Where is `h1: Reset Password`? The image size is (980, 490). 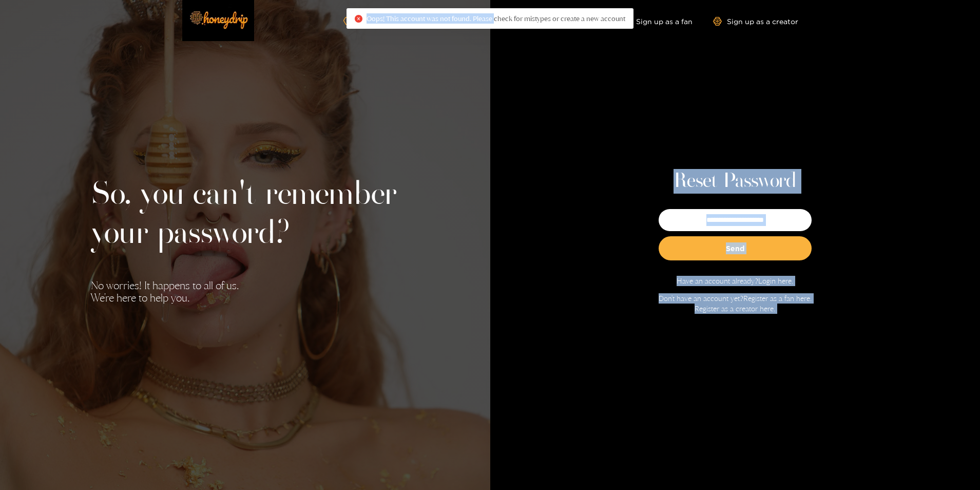 h1: Reset Password is located at coordinates (734, 182).